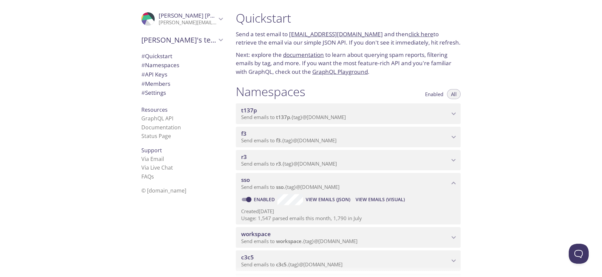 The width and height of the screenshot is (602, 277). I want to click on span: Resources, so click(154, 110).